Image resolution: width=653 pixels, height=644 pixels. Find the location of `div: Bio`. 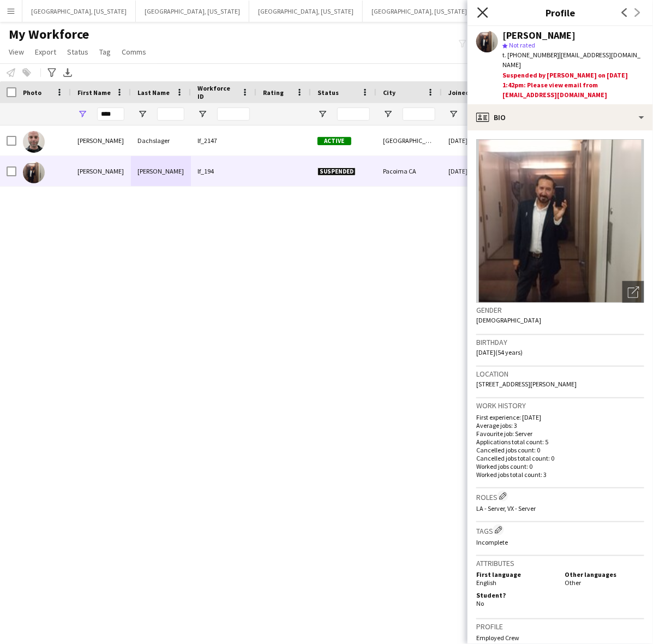

div: Bio is located at coordinates (560, 117).